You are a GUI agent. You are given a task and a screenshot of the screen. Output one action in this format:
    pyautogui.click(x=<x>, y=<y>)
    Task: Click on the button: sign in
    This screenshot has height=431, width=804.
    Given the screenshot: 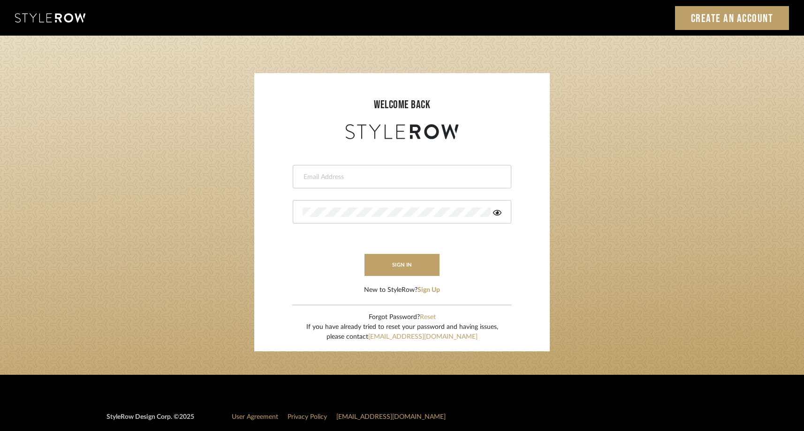 What is the action you would take?
    pyautogui.click(x=402, y=265)
    